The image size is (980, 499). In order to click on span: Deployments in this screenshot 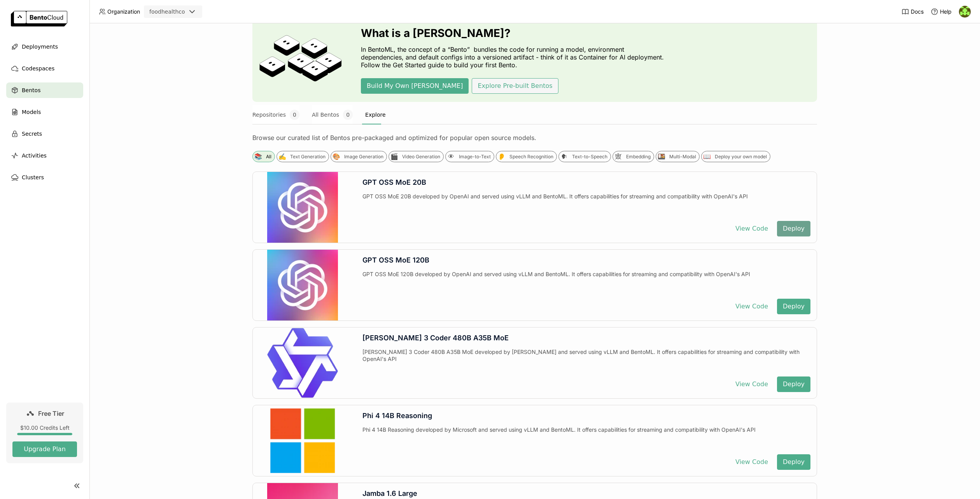, I will do `click(40, 47)`.